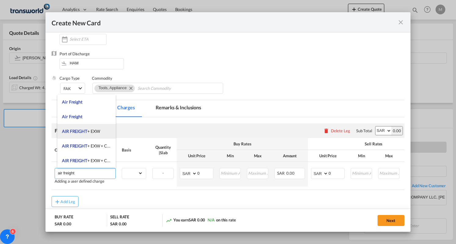 Image resolution: width=456 pixels, height=244 pixels. Describe the element at coordinates (102, 78) in the screenshot. I see `label: Commodity` at that location.